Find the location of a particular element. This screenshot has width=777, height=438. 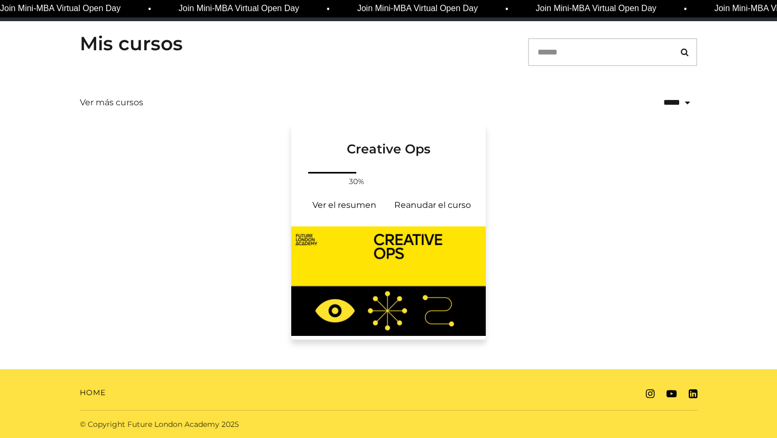

a: Home is located at coordinates (93, 392).